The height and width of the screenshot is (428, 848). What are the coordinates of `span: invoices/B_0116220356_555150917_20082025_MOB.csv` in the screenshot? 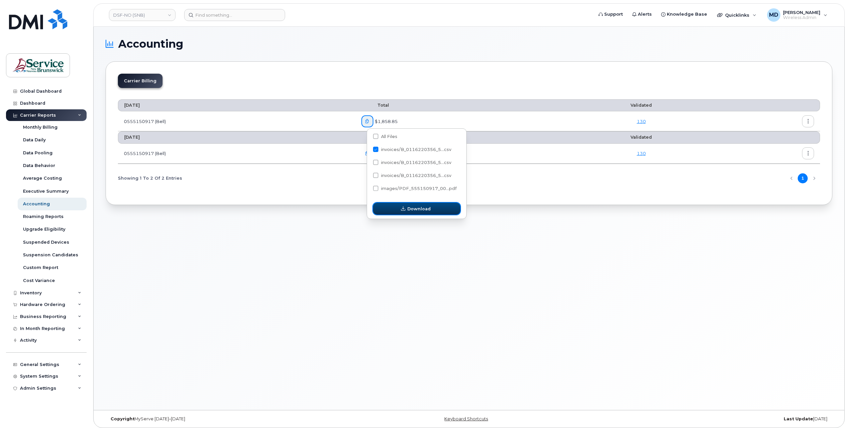 It's located at (412, 150).